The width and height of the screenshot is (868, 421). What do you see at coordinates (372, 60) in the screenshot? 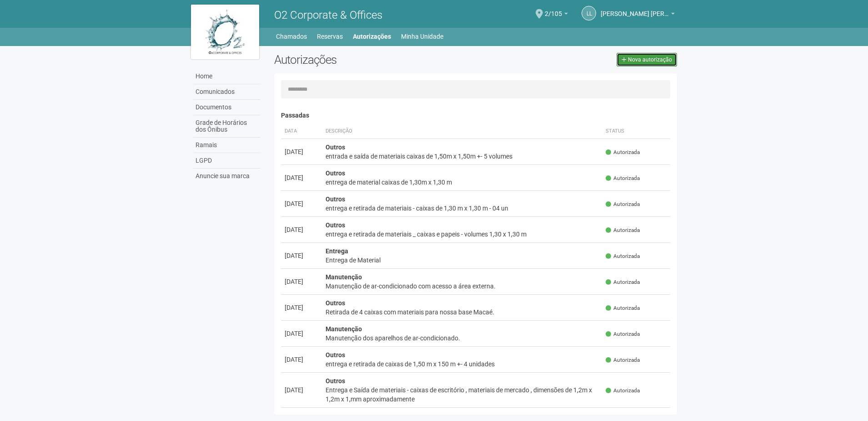
I see `h2: Autorizações` at bounding box center [372, 60].